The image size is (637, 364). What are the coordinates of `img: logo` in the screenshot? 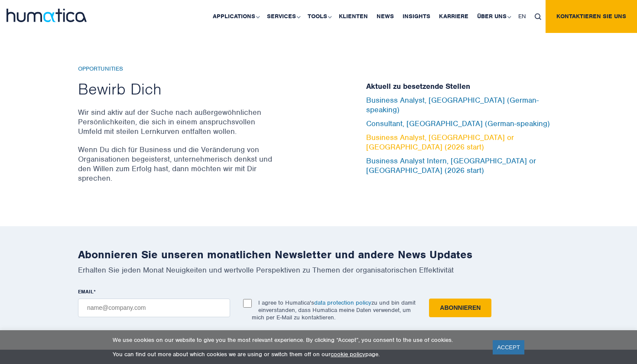 It's located at (46, 15).